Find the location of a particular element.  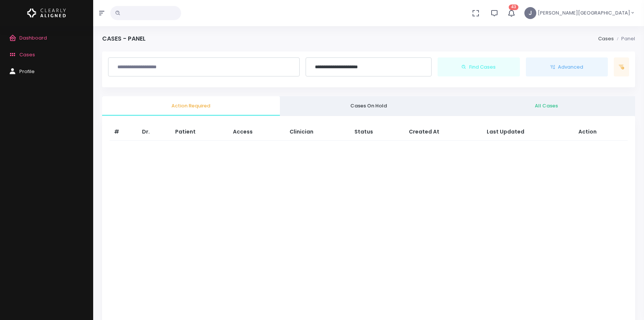

span: Dashboard is located at coordinates (33, 38).